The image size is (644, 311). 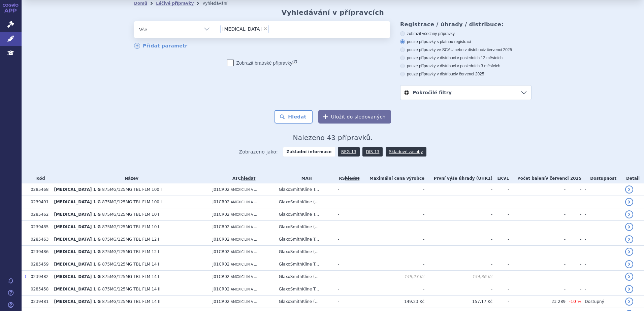 I want to click on a: hledat, so click(x=248, y=178).